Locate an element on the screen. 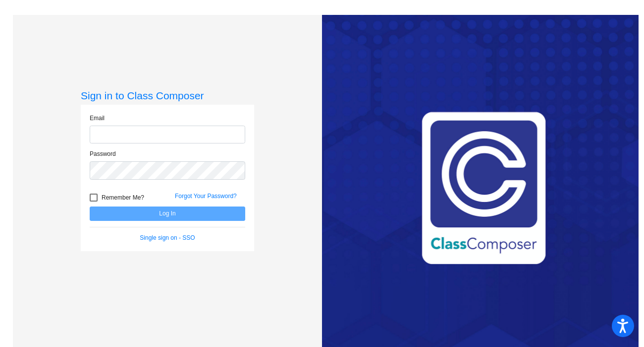 This screenshot has height=347, width=644. a: Forgot Your Password? is located at coordinates (205, 196).